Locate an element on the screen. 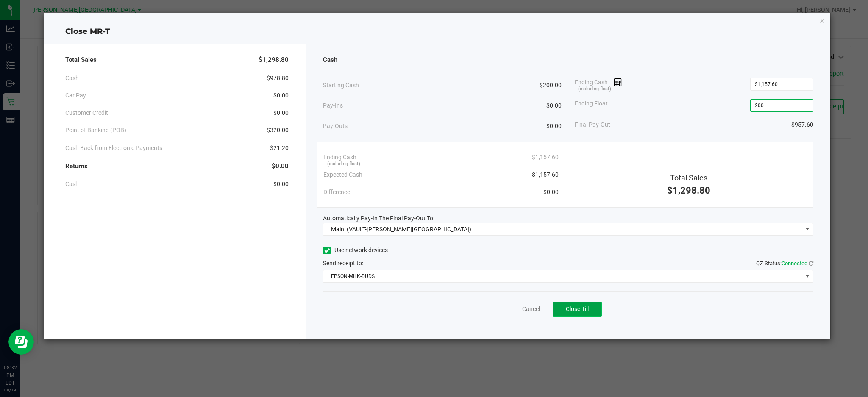 This screenshot has height=397, width=868. span: Ending Float is located at coordinates (591, 105).